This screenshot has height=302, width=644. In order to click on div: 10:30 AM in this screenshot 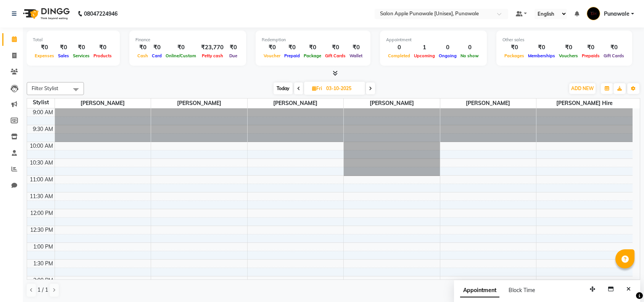, I will do `click(41, 163)`.